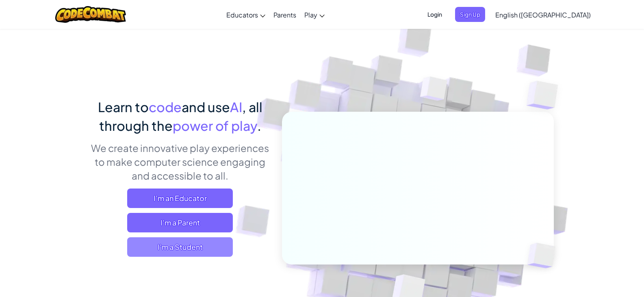 The image size is (644, 297). I want to click on span: I'm a Student, so click(180, 247).